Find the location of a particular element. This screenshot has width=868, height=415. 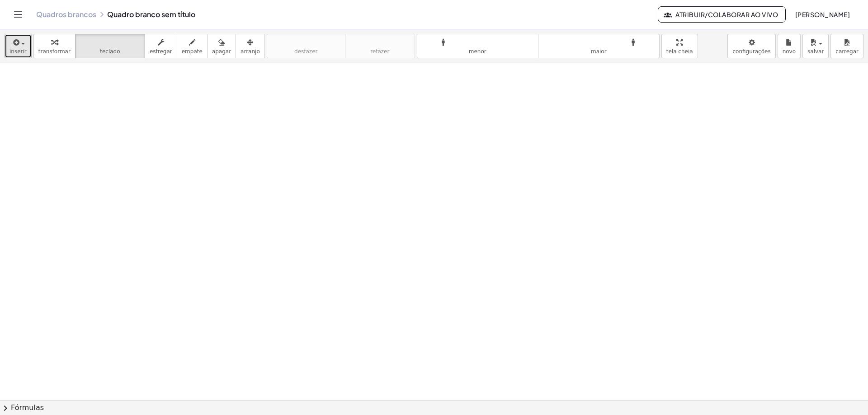

button: tela cheia is located at coordinates (680, 46).